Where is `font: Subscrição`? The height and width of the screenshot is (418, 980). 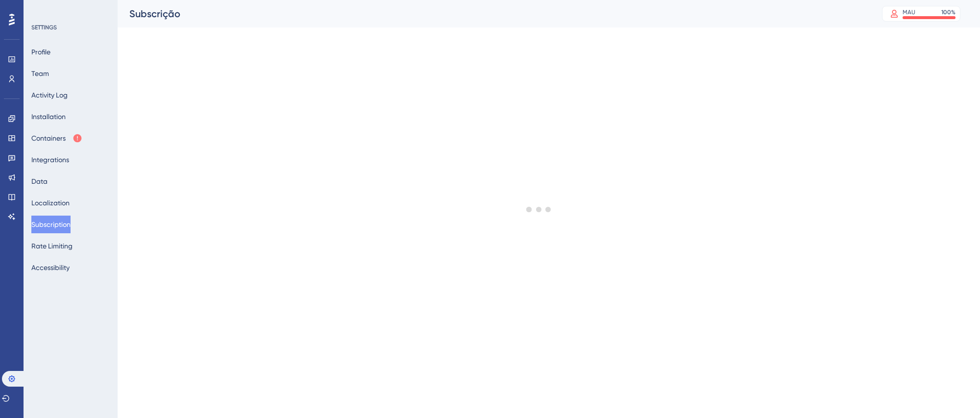 font: Subscrição is located at coordinates (155, 14).